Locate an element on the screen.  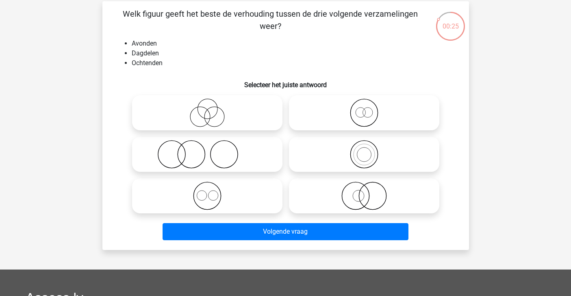
li: Ochtenden is located at coordinates (294, 63).